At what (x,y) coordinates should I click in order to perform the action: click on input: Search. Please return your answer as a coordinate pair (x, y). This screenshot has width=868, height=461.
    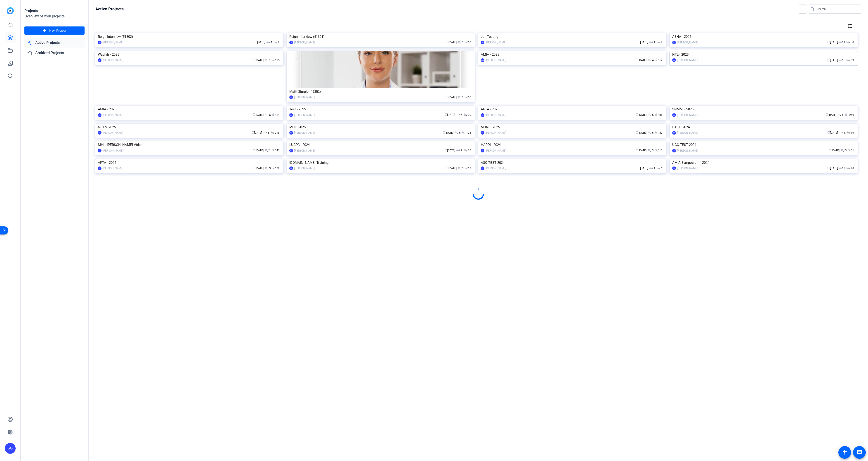
    Looking at the image, I should click on (837, 9).